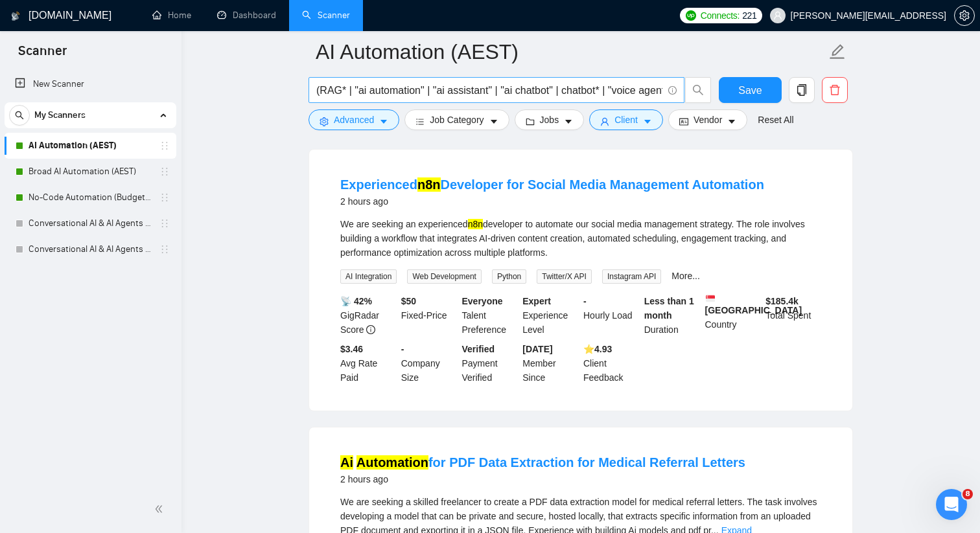 Image resolution: width=980 pixels, height=533 pixels. Describe the element at coordinates (326, 15) in the screenshot. I see `a: searchScanner` at that location.